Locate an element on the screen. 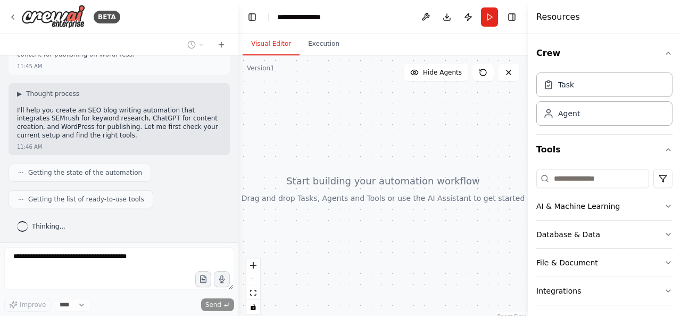  div: BETA is located at coordinates (107, 17).